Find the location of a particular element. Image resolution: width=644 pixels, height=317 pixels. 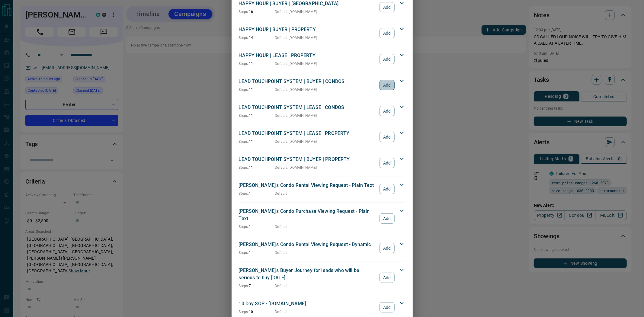

p: 7 is located at coordinates (256, 285).